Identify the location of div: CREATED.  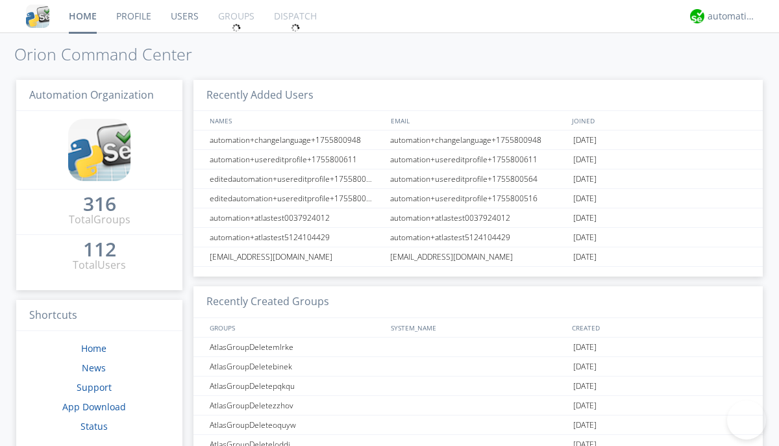
(660, 327).